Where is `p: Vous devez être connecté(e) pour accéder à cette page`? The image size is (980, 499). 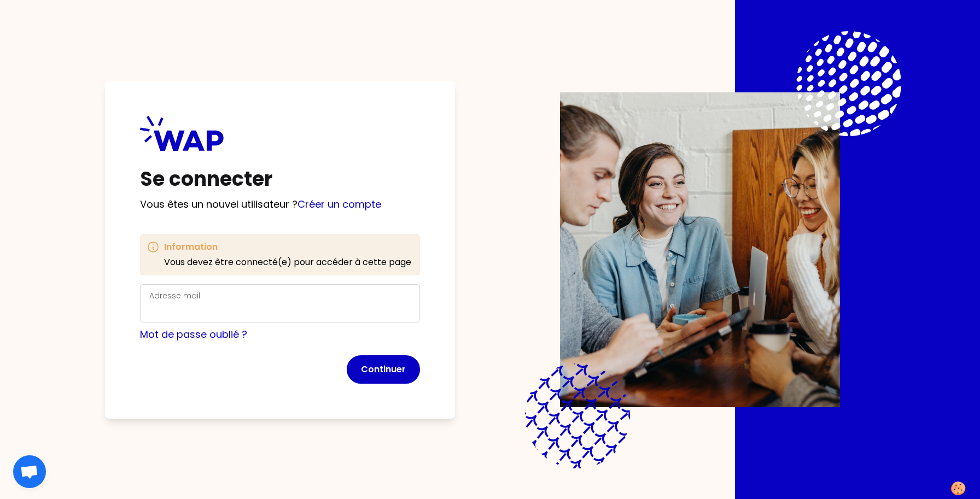 p: Vous devez être connecté(e) pour accéder à cette page is located at coordinates (288, 263).